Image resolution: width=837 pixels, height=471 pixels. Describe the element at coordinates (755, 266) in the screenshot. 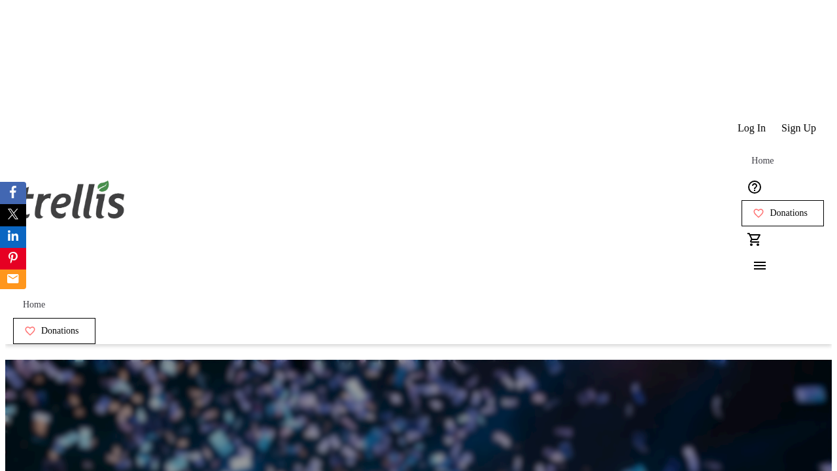

I see `button: Menu` at that location.